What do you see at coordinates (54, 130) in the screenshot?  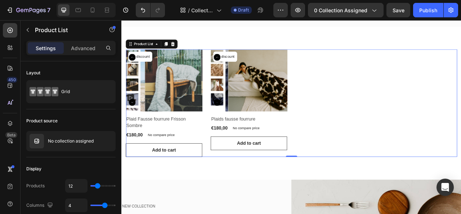 I see `h2: Plaid Fausse fourrure Frisson Sombre` at bounding box center [54, 130].